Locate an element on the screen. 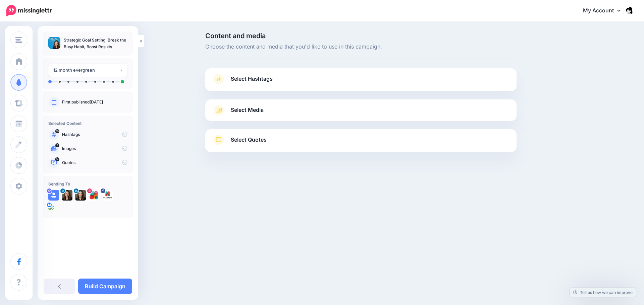  span: 10 is located at coordinates (57, 131).